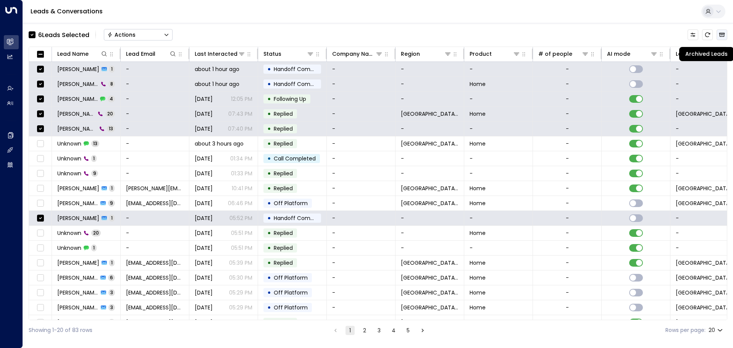 The width and height of the screenshot is (733, 348). Describe the element at coordinates (220, 54) in the screenshot. I see `div: Last Interacted` at that location.